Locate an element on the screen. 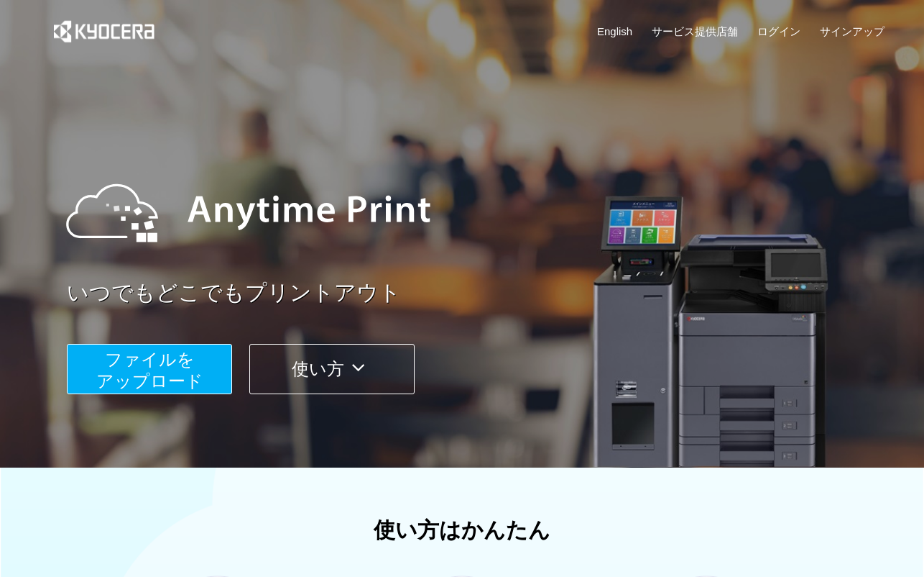 The height and width of the screenshot is (577, 924). a: サインアップ is located at coordinates (852, 31).